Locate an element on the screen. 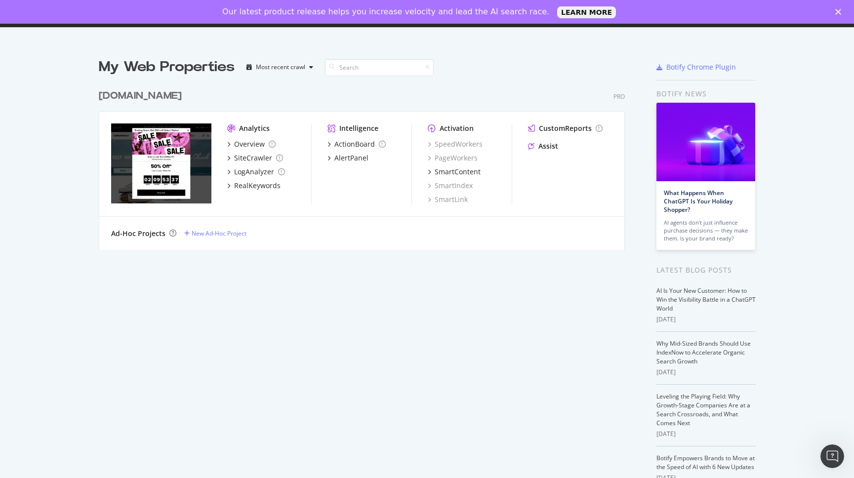 The width and height of the screenshot is (854, 478). div: Intelligence is located at coordinates (359, 128).